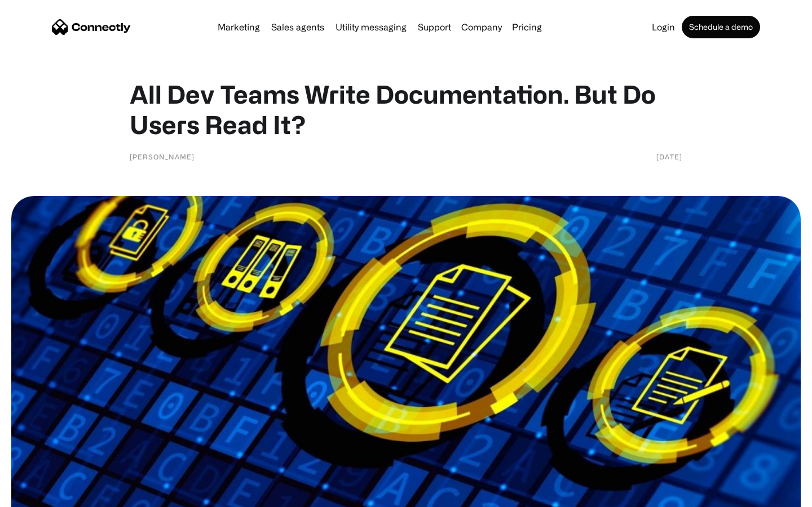 The image size is (812, 507). I want to click on ul: Language list, so click(45, 495).